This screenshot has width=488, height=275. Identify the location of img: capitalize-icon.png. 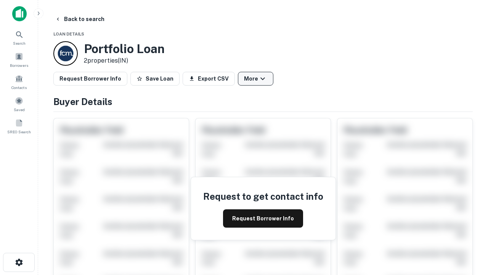
(19, 14).